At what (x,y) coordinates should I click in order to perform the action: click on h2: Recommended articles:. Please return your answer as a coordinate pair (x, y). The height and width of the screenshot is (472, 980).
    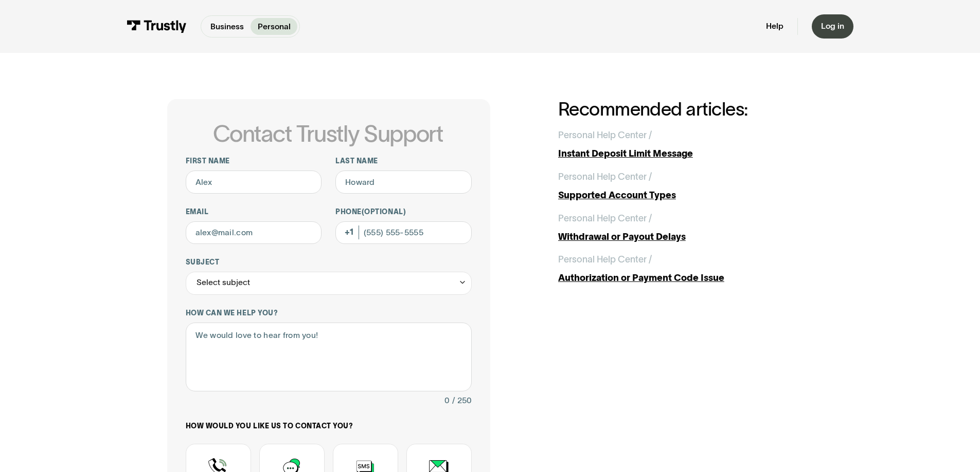
    Looking at the image, I should click on (686, 109).